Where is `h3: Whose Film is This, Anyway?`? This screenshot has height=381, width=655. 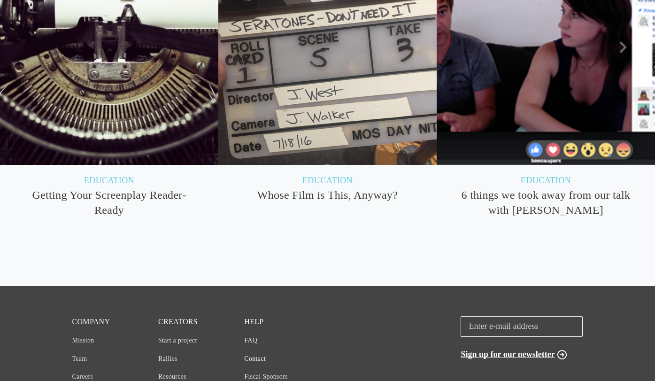
h3: Whose Film is This, Anyway? is located at coordinates (327, 195).